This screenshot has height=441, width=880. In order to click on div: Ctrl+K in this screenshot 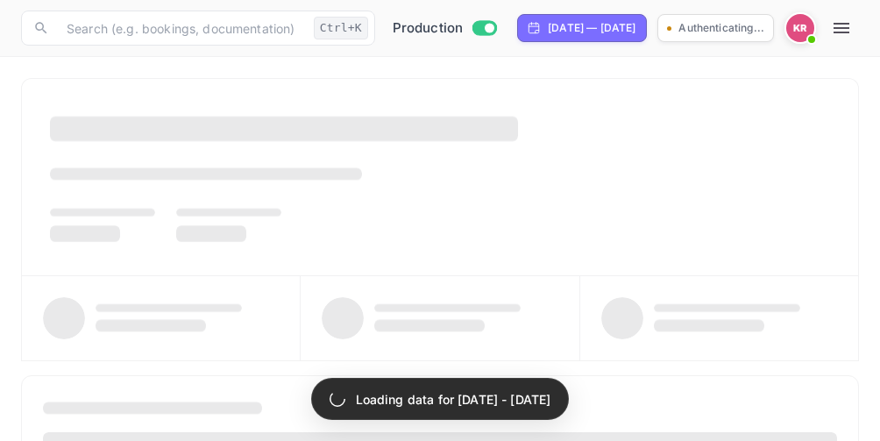, I will do `click(341, 28)`.